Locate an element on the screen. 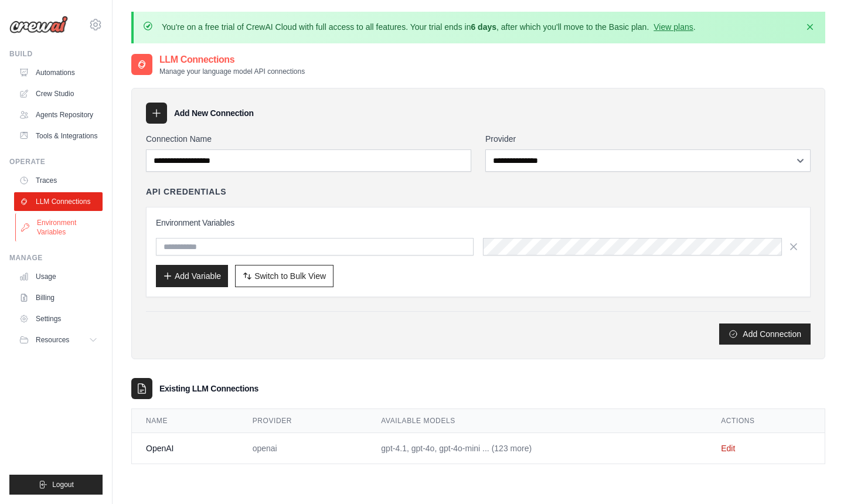  span: Logout is located at coordinates (63, 485).